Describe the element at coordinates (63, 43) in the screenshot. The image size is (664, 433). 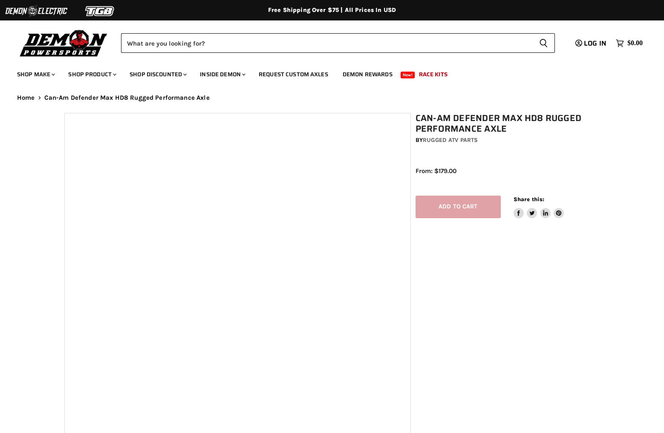
I see `img: Demon Powersports` at that location.